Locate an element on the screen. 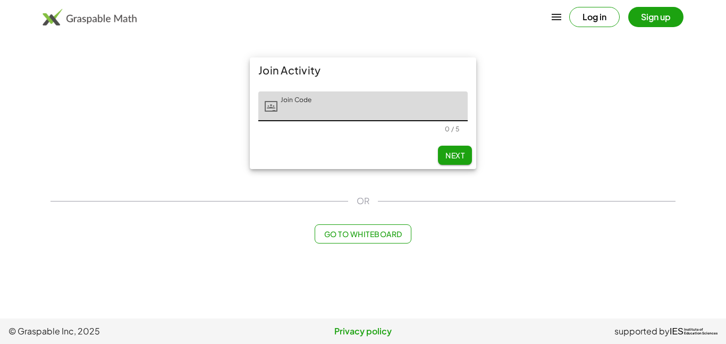  button: Go to Whiteboard is located at coordinates (363, 234).